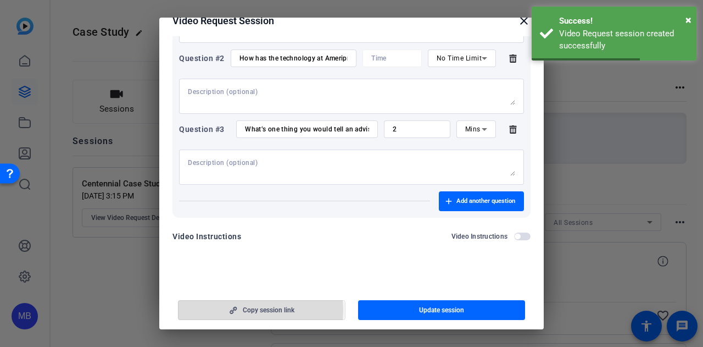  Describe the element at coordinates (524, 21) in the screenshot. I see `mat-icon: close` at that location.